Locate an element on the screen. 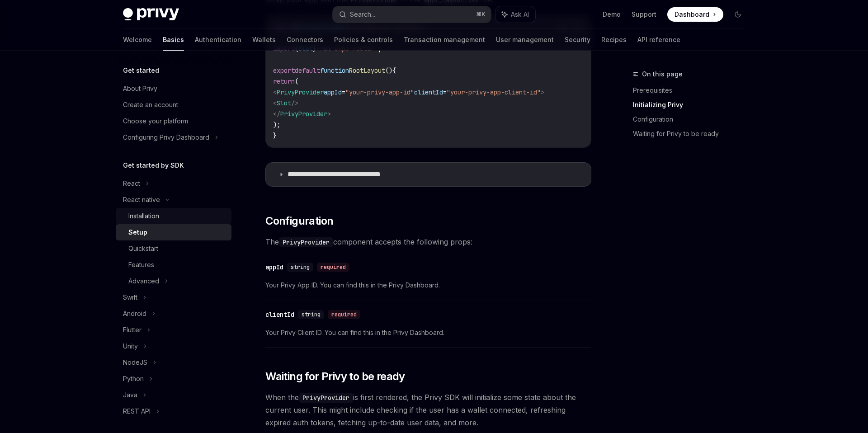 Image resolution: width=868 pixels, height=433 pixels. a: Security is located at coordinates (578, 40).